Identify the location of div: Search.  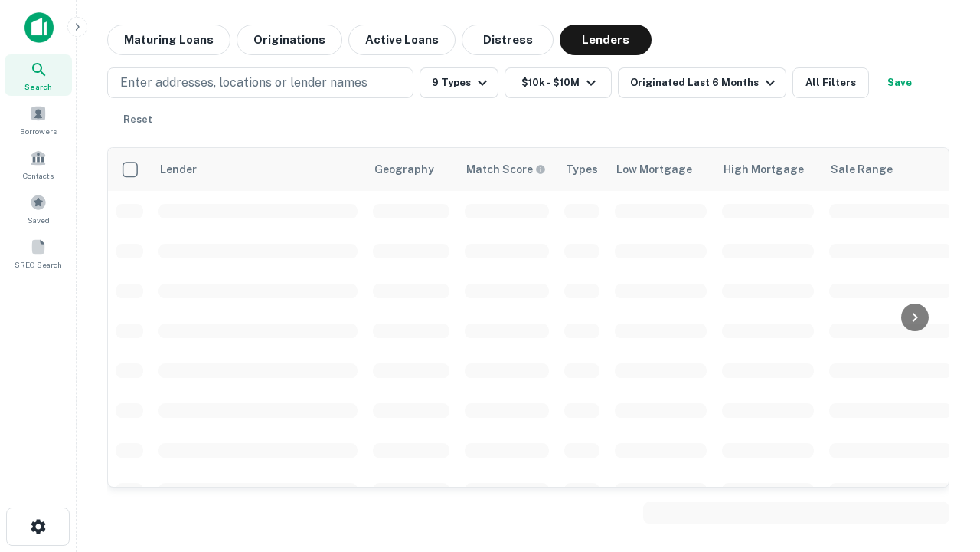
(38, 75).